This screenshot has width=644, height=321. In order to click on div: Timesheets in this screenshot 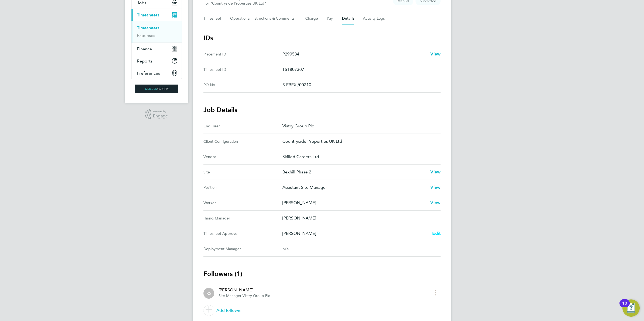, I will do `click(156, 32)`.